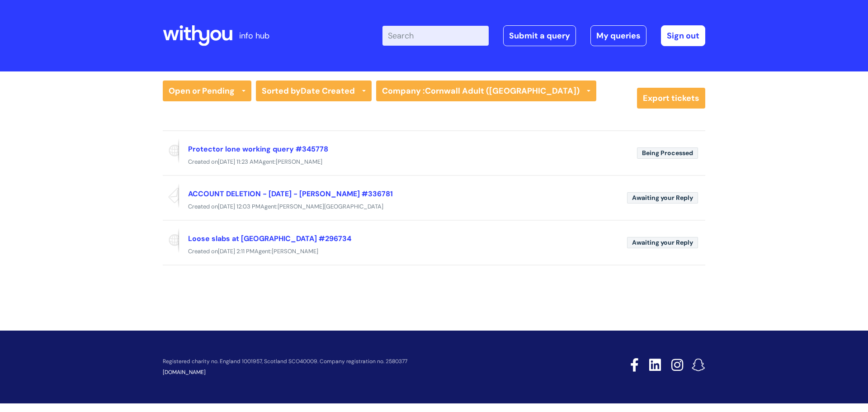 This screenshot has width=868, height=412. What do you see at coordinates (671, 98) in the screenshot?
I see `a: Export tickets` at bounding box center [671, 98].